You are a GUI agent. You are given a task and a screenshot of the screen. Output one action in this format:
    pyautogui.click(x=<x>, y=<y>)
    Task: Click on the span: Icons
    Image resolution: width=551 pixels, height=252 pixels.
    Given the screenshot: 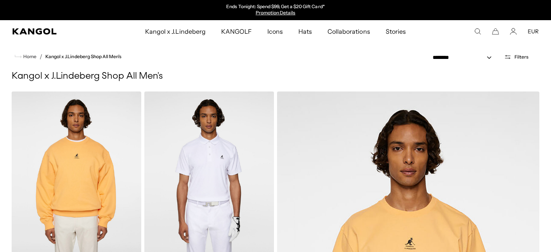 What is the action you would take?
    pyautogui.click(x=275, y=31)
    